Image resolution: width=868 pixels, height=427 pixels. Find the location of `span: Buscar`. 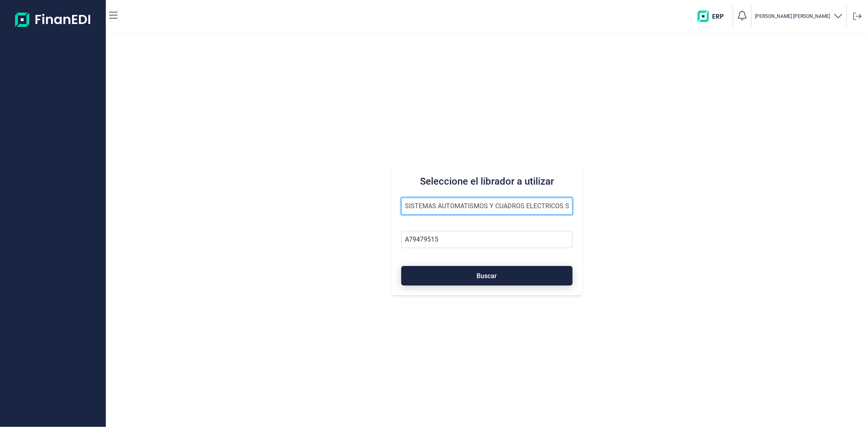

span: Buscar is located at coordinates (487, 276).